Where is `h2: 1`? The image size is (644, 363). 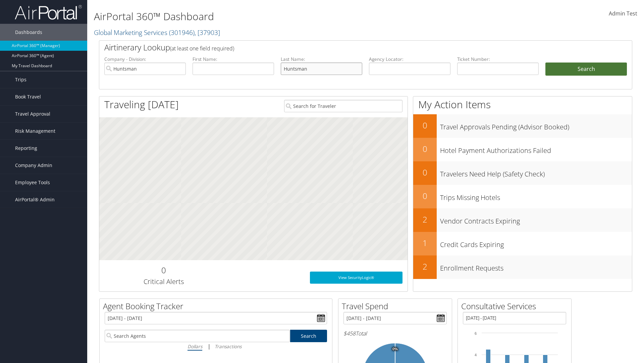 h2: 1 is located at coordinates (425, 243).